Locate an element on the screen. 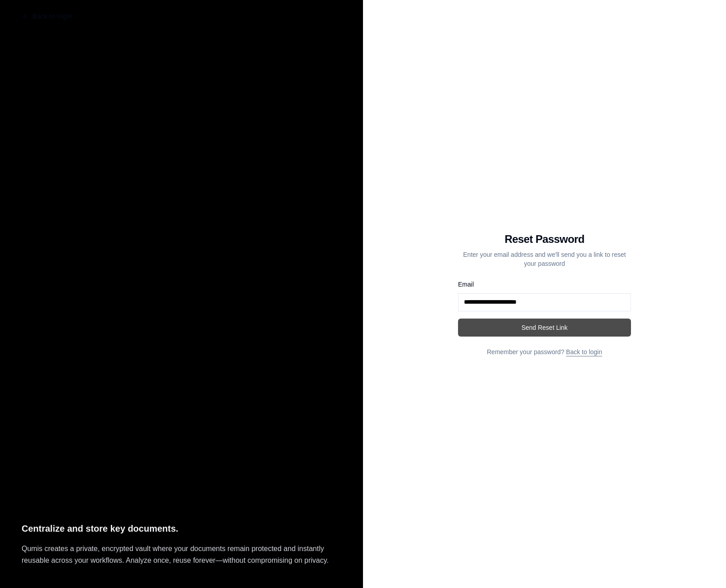 The width and height of the screenshot is (726, 588). h1: Reset Password is located at coordinates (544, 239).